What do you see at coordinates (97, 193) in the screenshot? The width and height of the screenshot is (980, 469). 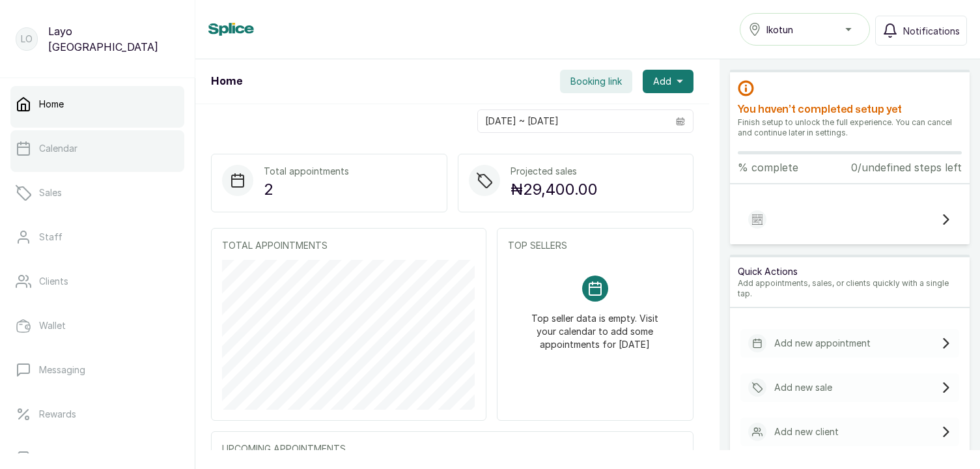 I see `a: Sales` at bounding box center [97, 193].